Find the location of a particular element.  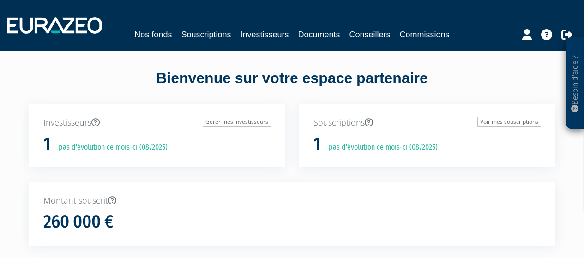

p: Investisseurs is located at coordinates (157, 123).